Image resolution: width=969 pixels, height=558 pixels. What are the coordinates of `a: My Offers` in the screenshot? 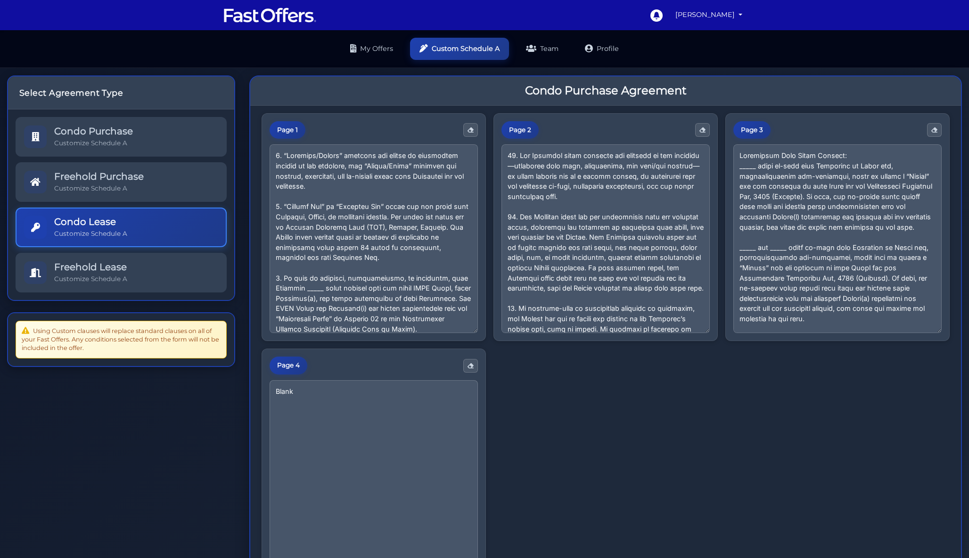 It's located at (371, 49).